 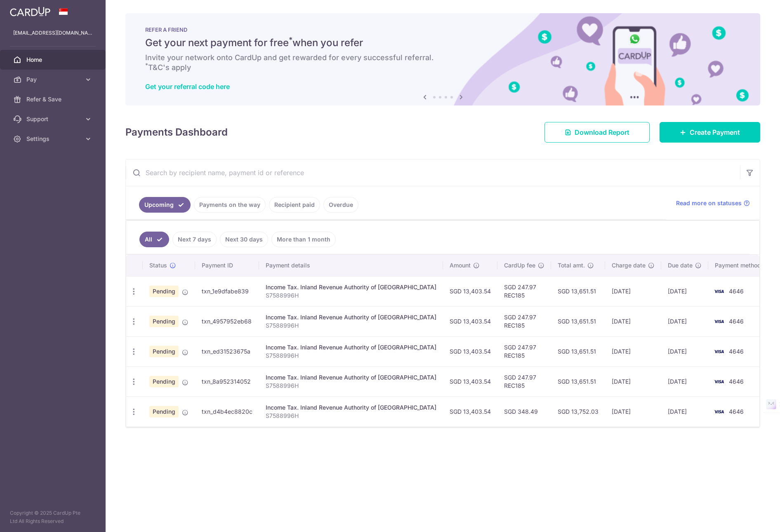 I want to click on span: Create Payment, so click(x=714, y=133).